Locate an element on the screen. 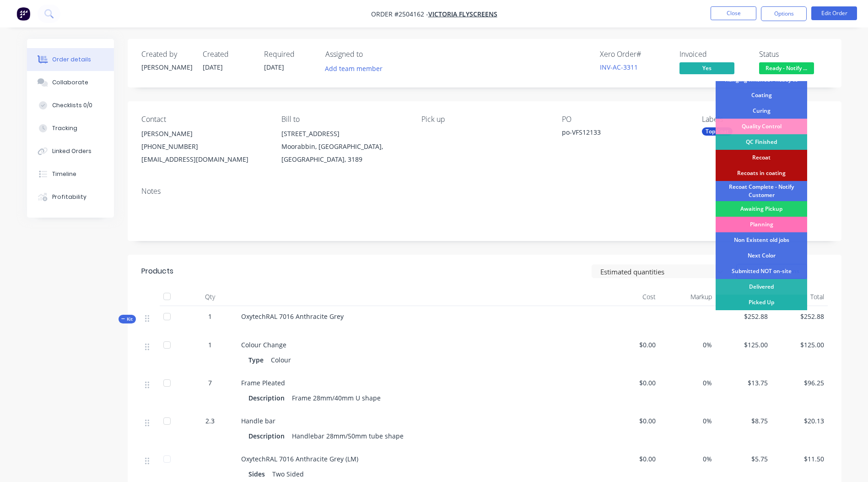 Image resolution: width=868 pixels, height=482 pixels. span: 2.3 is located at coordinates (210, 420).